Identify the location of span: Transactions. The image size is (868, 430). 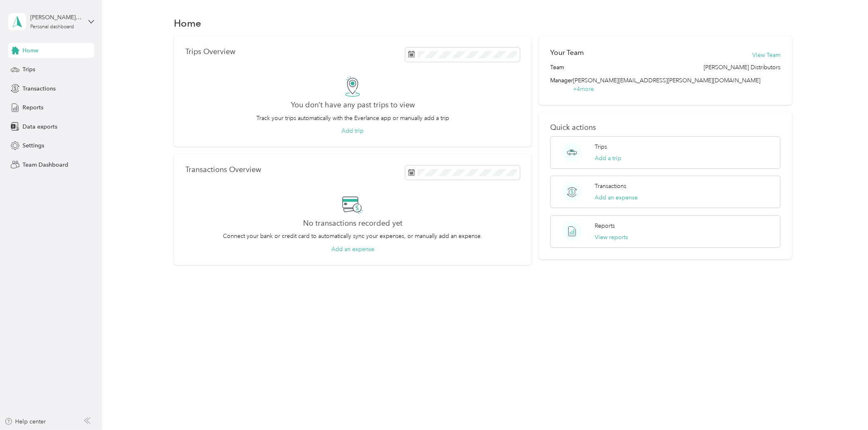
(39, 88).